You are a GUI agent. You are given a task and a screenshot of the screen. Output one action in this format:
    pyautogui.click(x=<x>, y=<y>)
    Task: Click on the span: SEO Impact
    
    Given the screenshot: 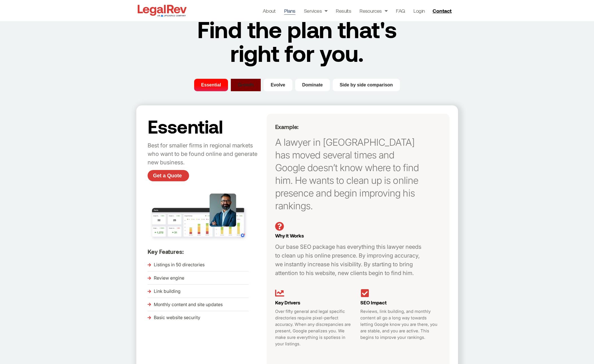 What is the action you would take?
    pyautogui.click(x=374, y=302)
    